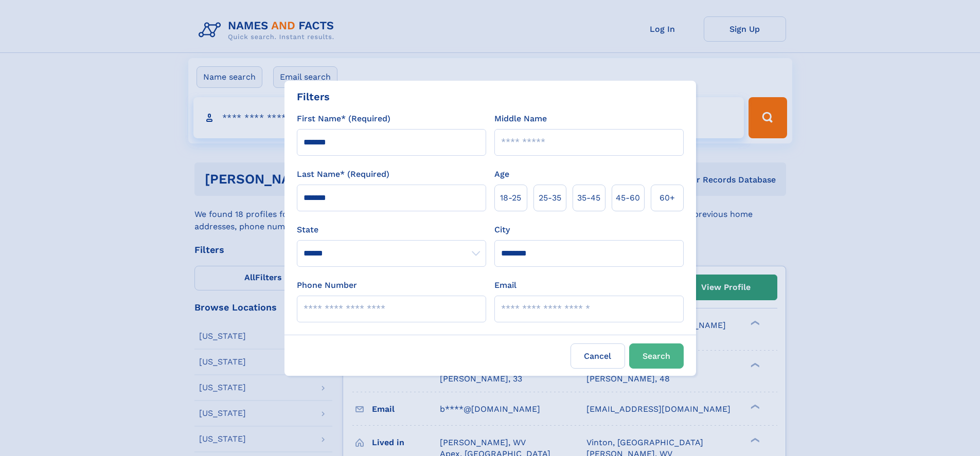 This screenshot has height=456, width=980. What do you see at coordinates (344, 119) in the screenshot?
I see `label: First Name* (Required)` at bounding box center [344, 119].